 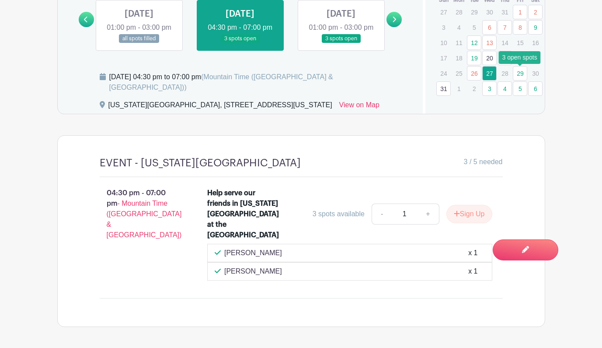 I want to click on a: 7, so click(x=505, y=27).